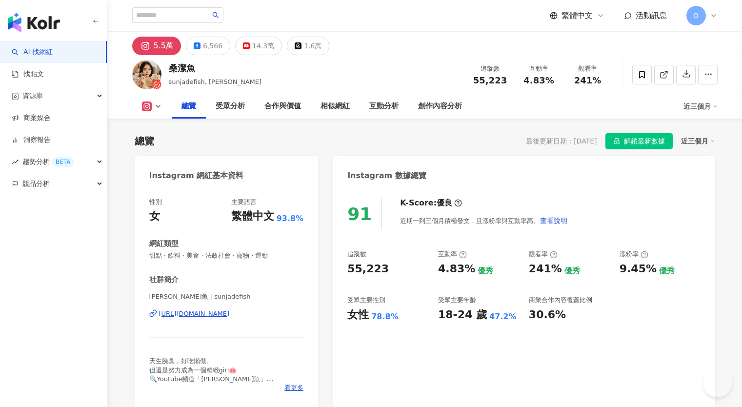 The image size is (742, 407). I want to click on div: 合作與價值, so click(282, 106).